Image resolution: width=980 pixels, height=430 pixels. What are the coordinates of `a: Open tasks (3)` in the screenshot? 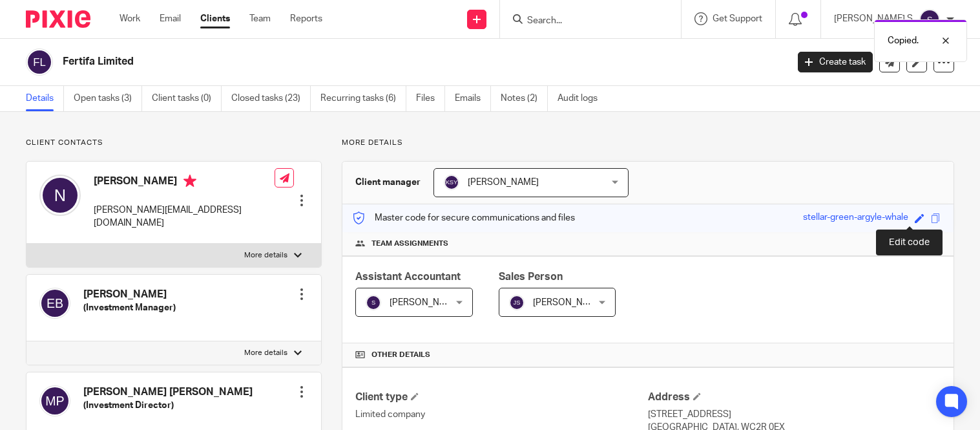 It's located at (108, 98).